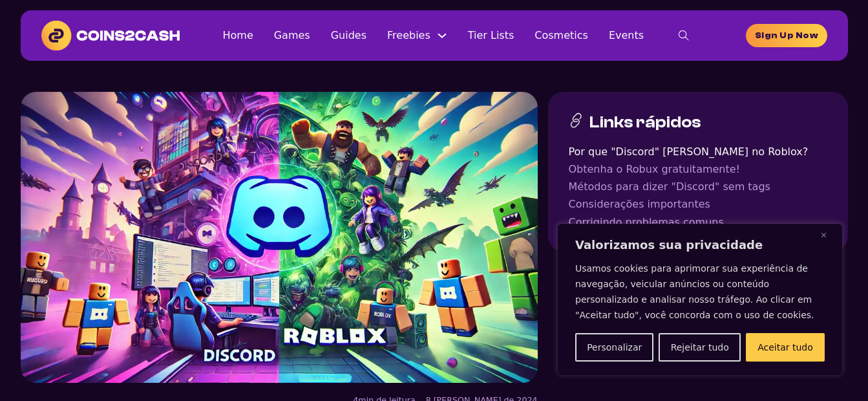 This screenshot has height=401, width=868. What do you see at coordinates (684, 36) in the screenshot?
I see `button: toggle search` at bounding box center [684, 36].